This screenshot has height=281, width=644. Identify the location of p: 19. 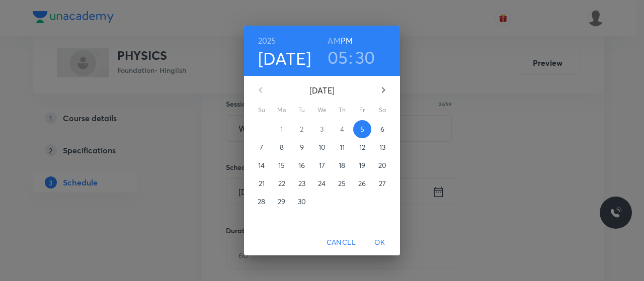
(362, 165).